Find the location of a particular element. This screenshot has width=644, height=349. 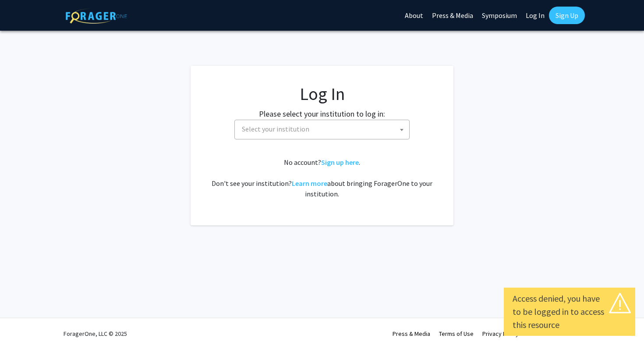

a: Learn more about bringing ForagerOne to your institution is located at coordinates (309, 183).